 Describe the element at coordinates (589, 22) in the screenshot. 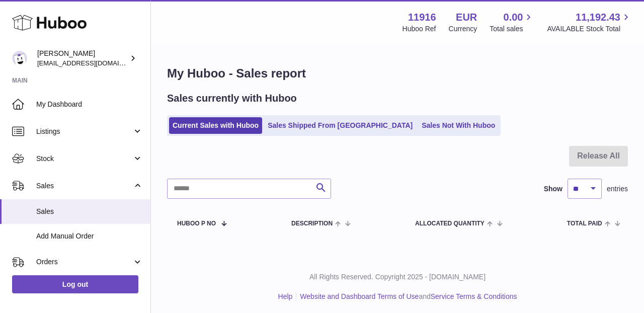

I see `a: 11,192.43 AVAILABLE Stock Total` at that location.